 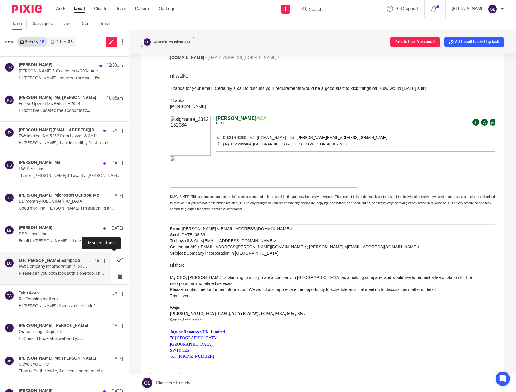 I want to click on a: To do, so click(x=19, y=24).